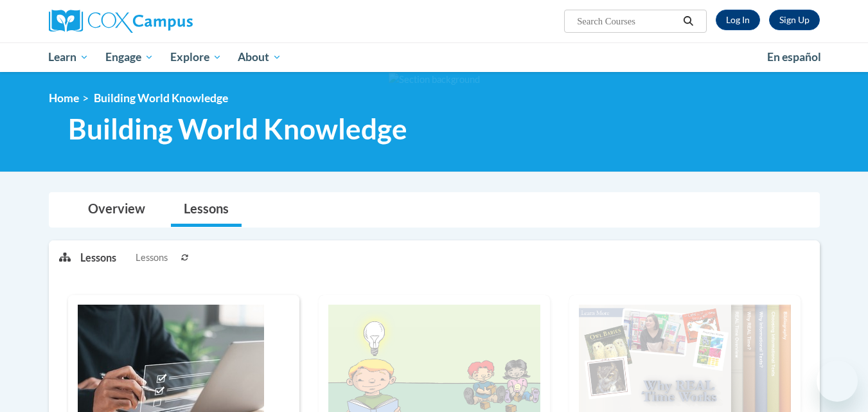 The width and height of the screenshot is (868, 412). What do you see at coordinates (738, 20) in the screenshot?
I see `a: Log In` at bounding box center [738, 20].